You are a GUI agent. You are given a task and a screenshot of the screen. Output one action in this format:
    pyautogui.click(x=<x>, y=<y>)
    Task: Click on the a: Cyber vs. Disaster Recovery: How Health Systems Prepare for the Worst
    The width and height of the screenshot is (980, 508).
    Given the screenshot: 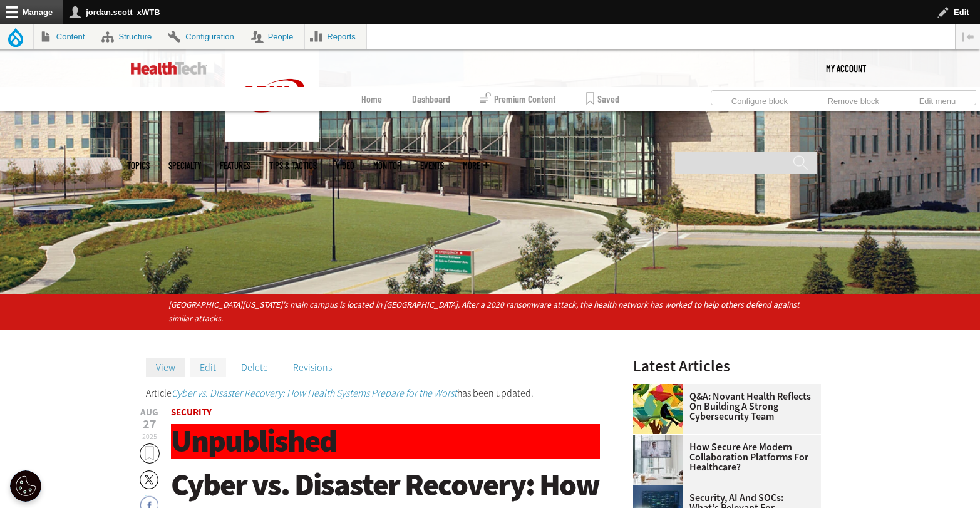 What is the action you would take?
    pyautogui.click(x=315, y=392)
    